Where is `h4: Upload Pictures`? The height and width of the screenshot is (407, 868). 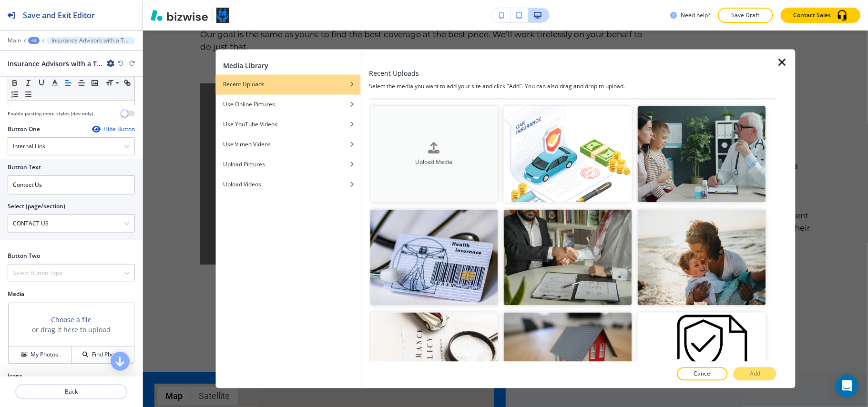
h4: Upload Pictures is located at coordinates (244, 165).